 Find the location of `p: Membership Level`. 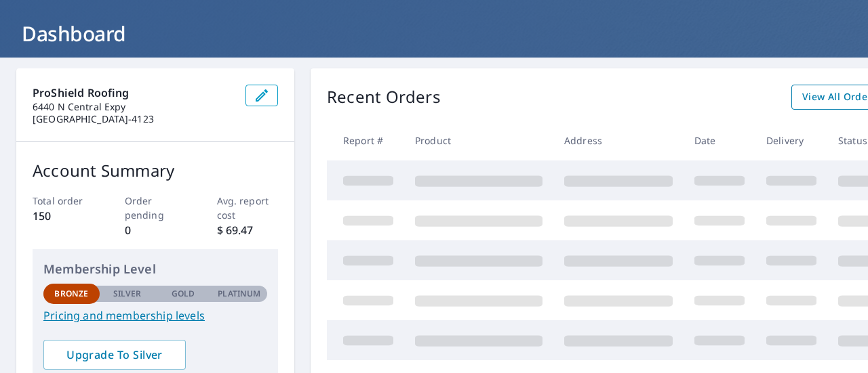

p: Membership Level is located at coordinates (155, 269).